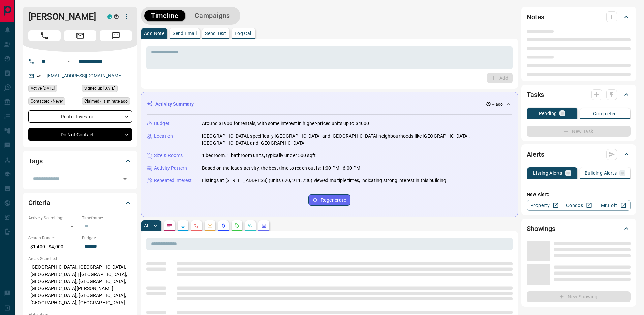  What do you see at coordinates (107, 238) in the screenshot?
I see `p: Budget:` at bounding box center [107, 238].